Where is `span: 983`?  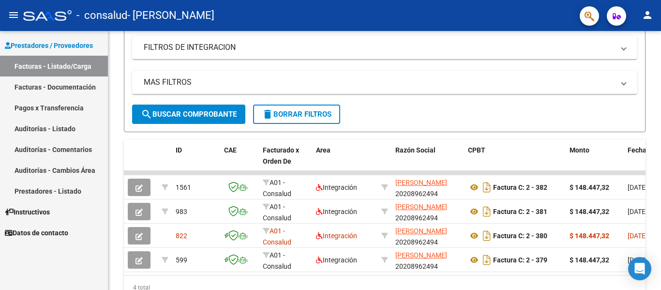
span: 983 is located at coordinates (181, 211).